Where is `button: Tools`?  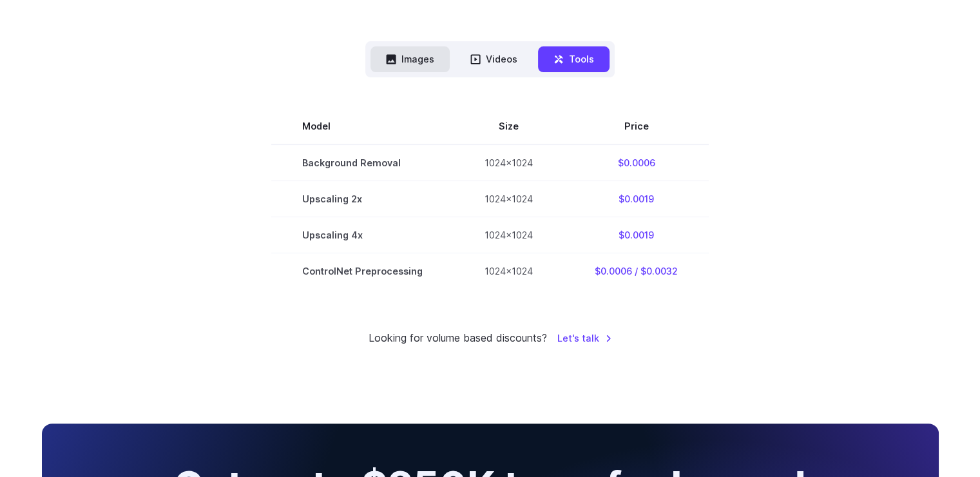
button: Tools is located at coordinates (574, 58).